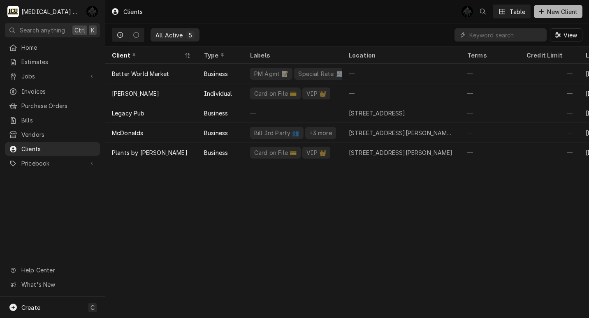 The width and height of the screenshot is (589, 318). Describe the element at coordinates (570, 35) in the screenshot. I see `span: View` at that location.